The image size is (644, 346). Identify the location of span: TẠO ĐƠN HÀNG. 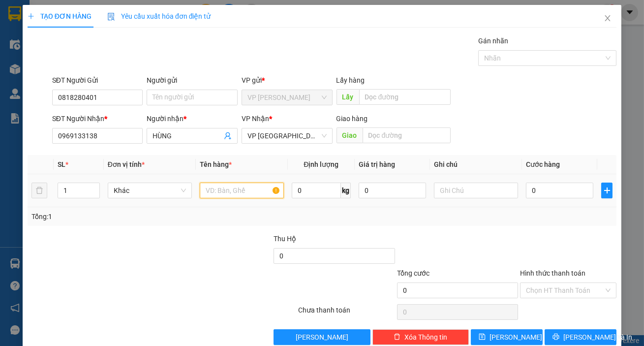
(59, 17).